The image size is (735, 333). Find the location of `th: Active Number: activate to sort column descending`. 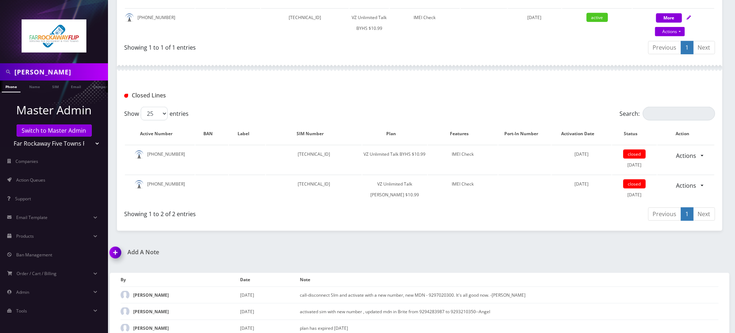

th: Active Number: activate to sort column descending is located at coordinates (160, 134).